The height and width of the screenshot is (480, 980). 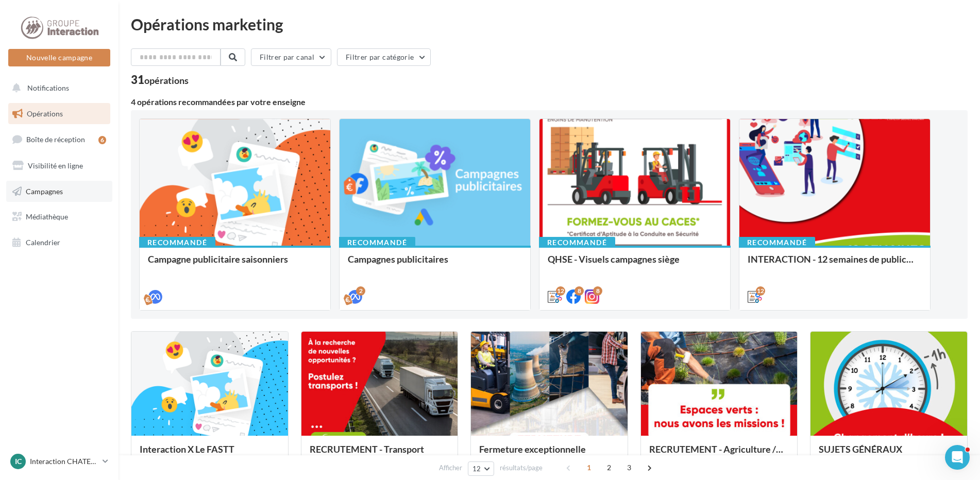 I want to click on div: Interaction X Le FASTT, so click(x=210, y=455).